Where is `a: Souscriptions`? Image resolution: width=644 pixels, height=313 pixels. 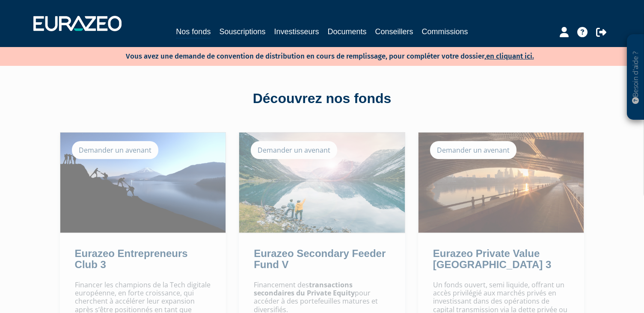
a: Souscriptions is located at coordinates (242, 32).